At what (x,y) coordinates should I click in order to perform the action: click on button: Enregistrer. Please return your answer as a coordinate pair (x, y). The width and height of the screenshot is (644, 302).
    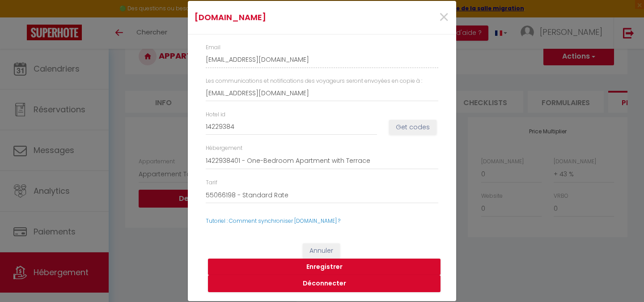
    Looking at the image, I should click on (324, 267).